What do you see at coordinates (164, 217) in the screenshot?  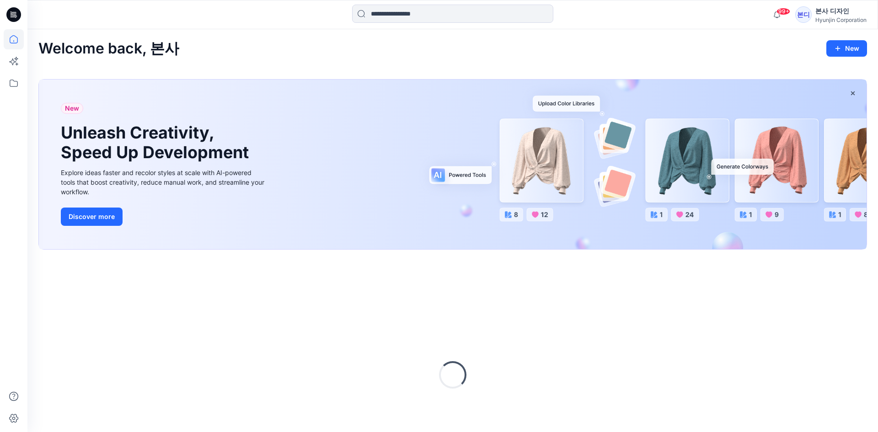 I see `a: Discover more` at bounding box center [164, 217].